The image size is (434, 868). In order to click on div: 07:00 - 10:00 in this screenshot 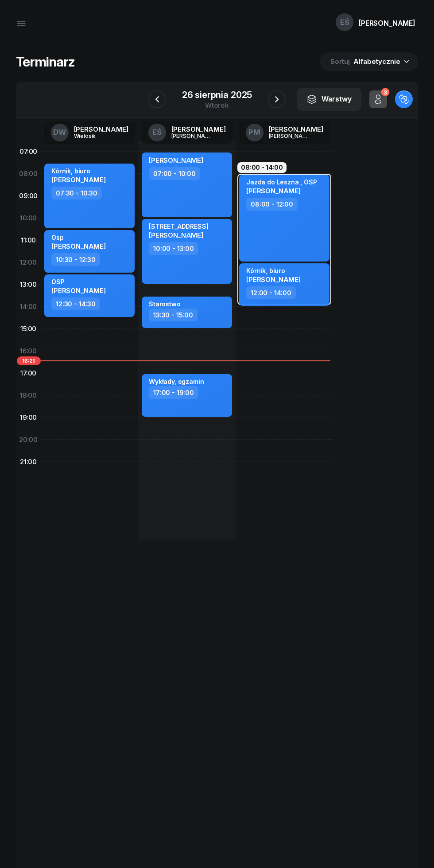, I will do `click(175, 173)`.